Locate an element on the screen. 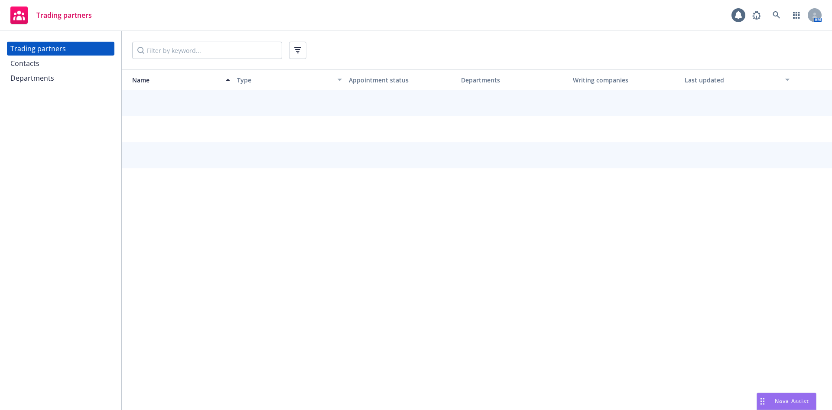 Image resolution: width=832 pixels, height=410 pixels. div: Type is located at coordinates (285, 80).